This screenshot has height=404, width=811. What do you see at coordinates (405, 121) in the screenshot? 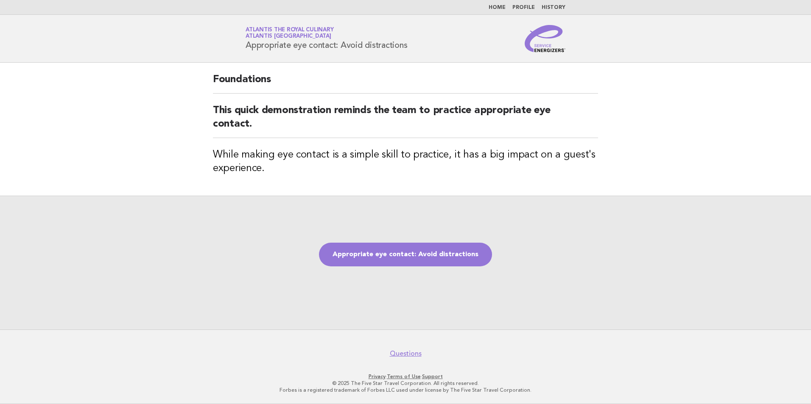
I see `h2: This quick demonstration reminds the team to practice appropriate eye contact.` at bounding box center [405, 121].